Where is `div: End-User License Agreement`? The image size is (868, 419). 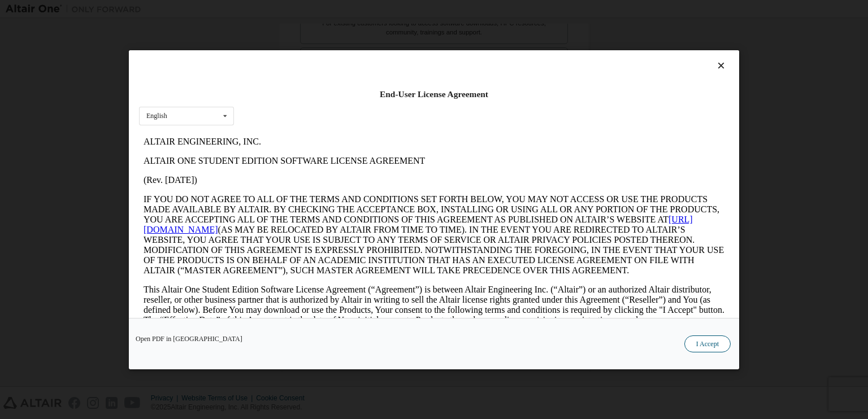
div: End-User License Agreement is located at coordinates (434, 95).